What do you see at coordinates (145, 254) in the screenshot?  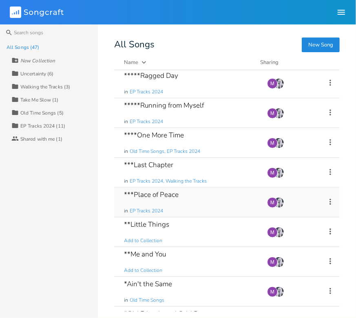 I see `div: **Me and You` at bounding box center [145, 254].